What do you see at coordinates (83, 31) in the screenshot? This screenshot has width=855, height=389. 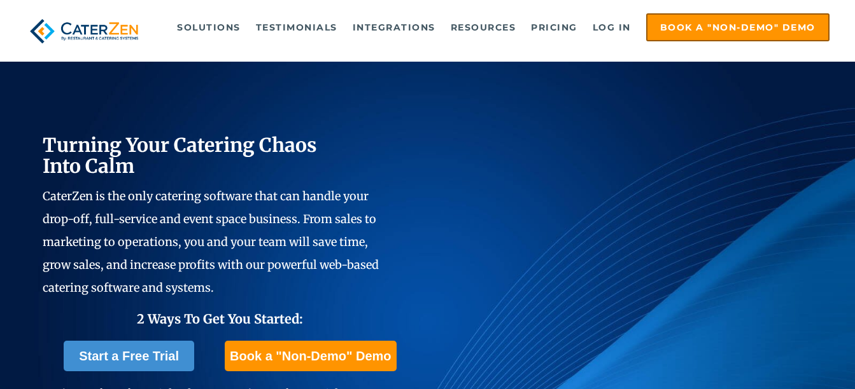 I see `img: caterzen` at bounding box center [83, 31].